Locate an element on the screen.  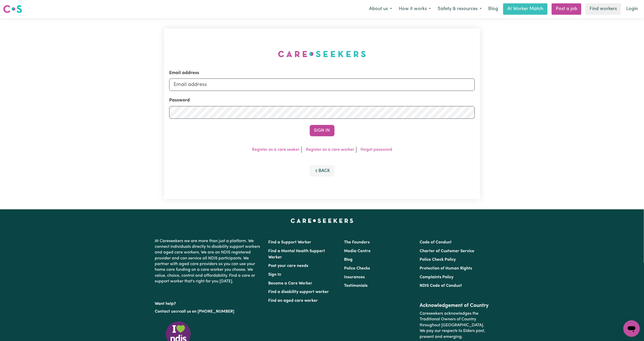
a: AI Worker Match is located at coordinates (525, 9).